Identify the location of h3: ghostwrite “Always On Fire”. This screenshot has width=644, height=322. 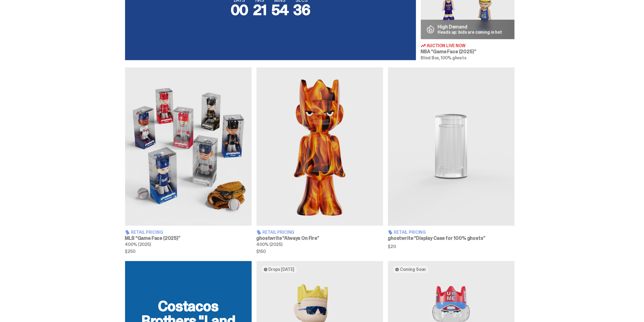
(320, 239).